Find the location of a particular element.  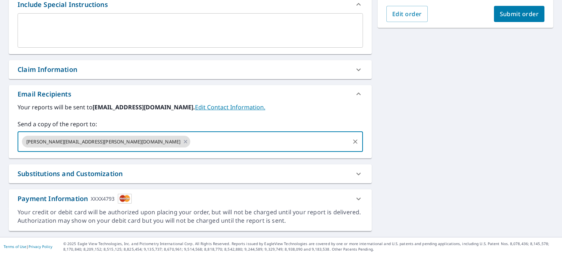

label: Your reports will be sent to is located at coordinates (190, 107).